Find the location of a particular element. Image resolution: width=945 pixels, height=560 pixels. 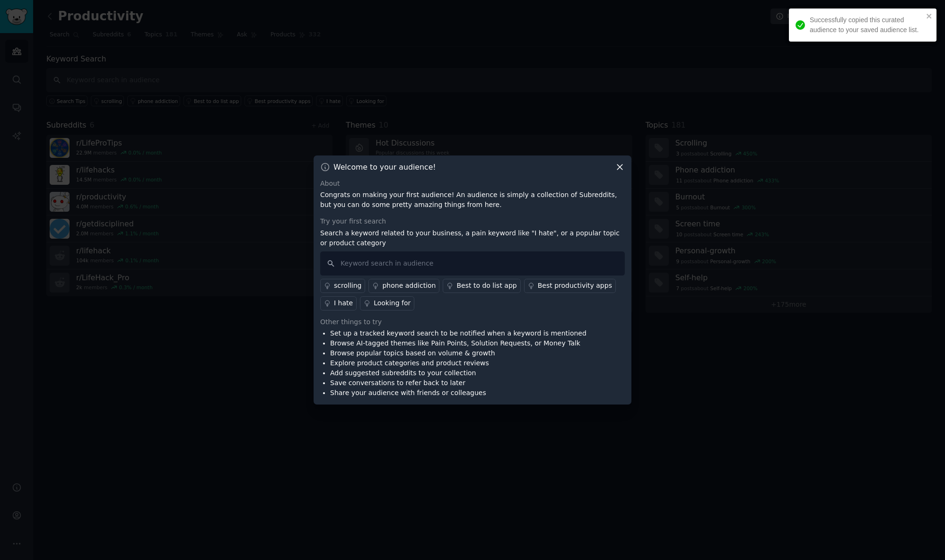

a: scrolling is located at coordinates (342, 286).